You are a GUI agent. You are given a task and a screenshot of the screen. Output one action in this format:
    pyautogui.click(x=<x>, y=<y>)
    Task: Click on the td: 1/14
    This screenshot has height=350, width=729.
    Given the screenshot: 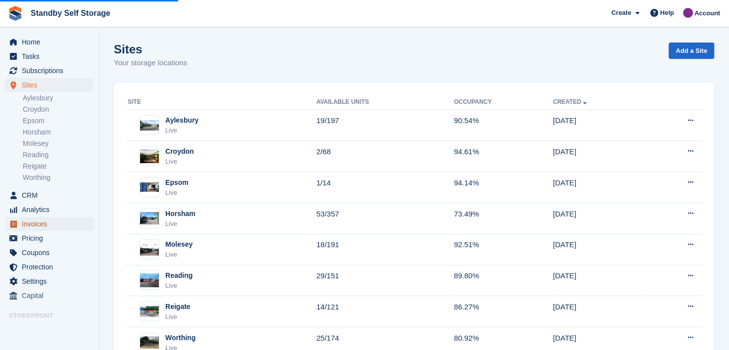 What is the action you would take?
    pyautogui.click(x=385, y=188)
    